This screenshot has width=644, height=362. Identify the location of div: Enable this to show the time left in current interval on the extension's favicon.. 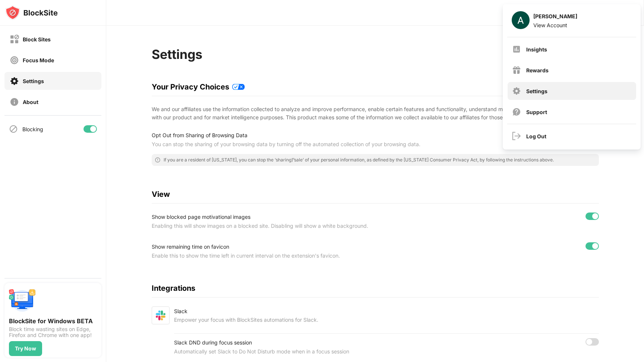
(309, 256).